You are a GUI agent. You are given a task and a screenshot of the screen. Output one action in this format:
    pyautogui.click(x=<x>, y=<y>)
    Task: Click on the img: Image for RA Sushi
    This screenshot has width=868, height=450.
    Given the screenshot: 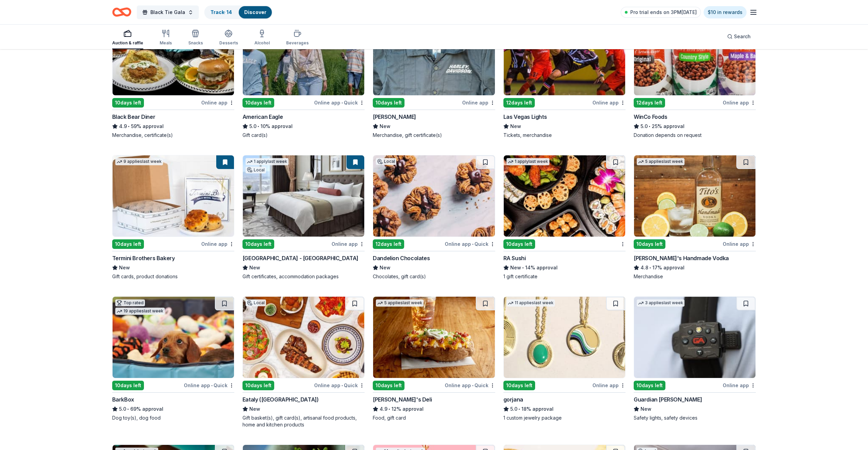 What is the action you would take?
    pyautogui.click(x=565, y=196)
    